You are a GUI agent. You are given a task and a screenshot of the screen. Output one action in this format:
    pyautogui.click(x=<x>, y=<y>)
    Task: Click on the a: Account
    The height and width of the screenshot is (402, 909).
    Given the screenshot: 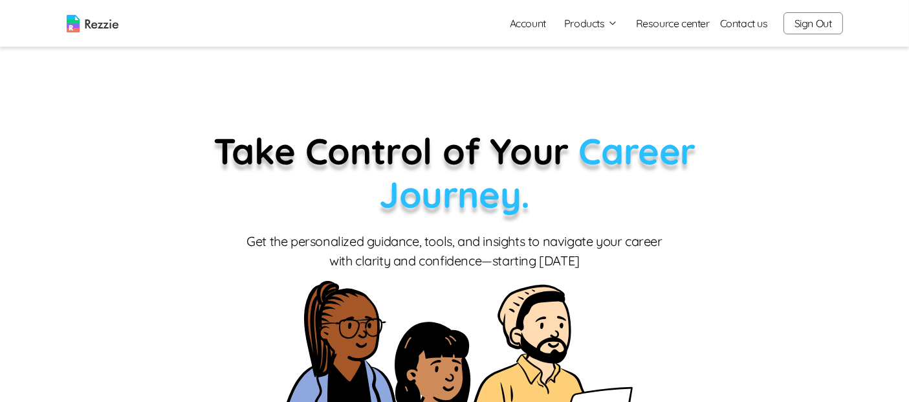 What is the action you would take?
    pyautogui.click(x=528, y=23)
    